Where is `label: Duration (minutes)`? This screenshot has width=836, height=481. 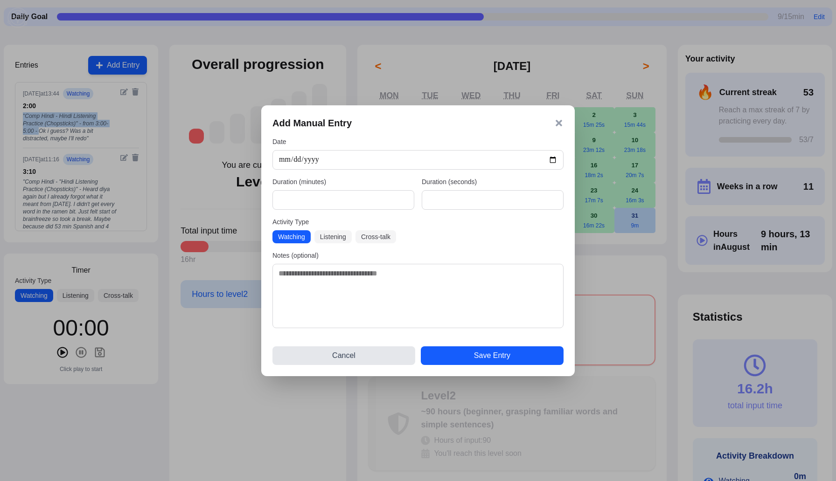
label: Duration (minutes) is located at coordinates (343, 182).